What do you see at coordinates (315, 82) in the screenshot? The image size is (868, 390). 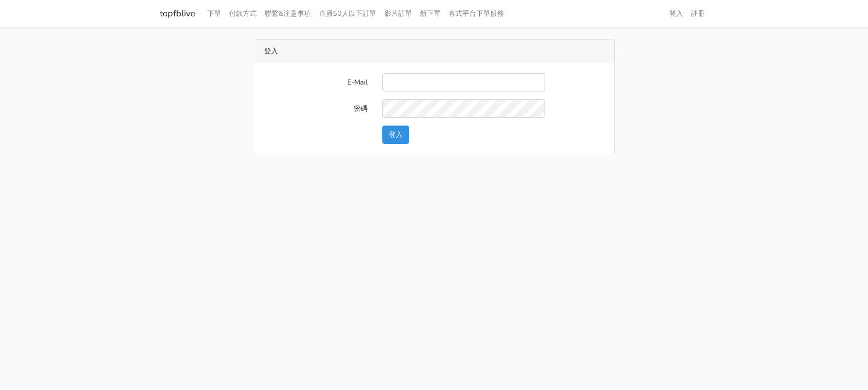 I see `label: E-Mail` at bounding box center [315, 82].